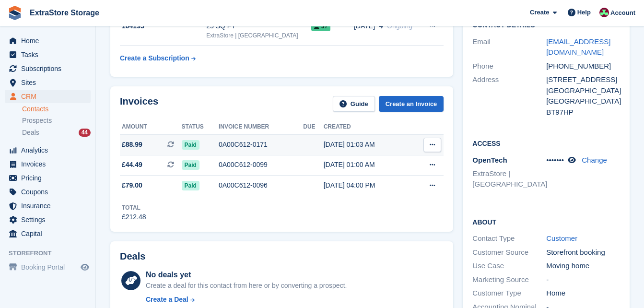 The image size is (644, 308). Describe the element at coordinates (15, 13) in the screenshot. I see `img: stora-icon-8386f47178a22dfd0bd8f6a31ec36ba5ce8667c1dd55bd0f319d3a0aa187defe.svg` at that location.